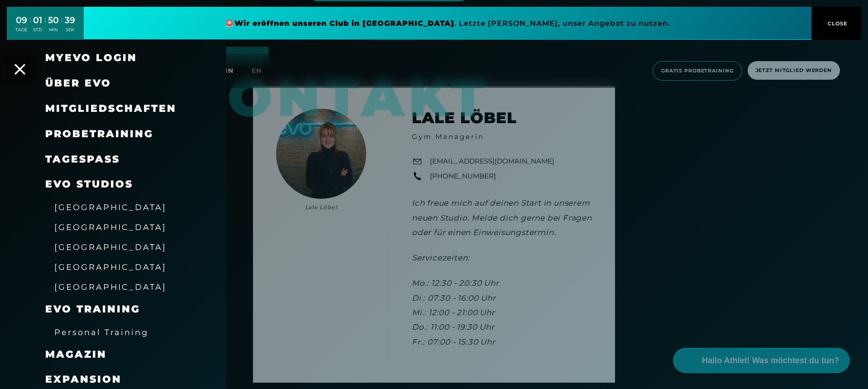  Describe the element at coordinates (70, 20) in the screenshot. I see `div: 39` at that location.